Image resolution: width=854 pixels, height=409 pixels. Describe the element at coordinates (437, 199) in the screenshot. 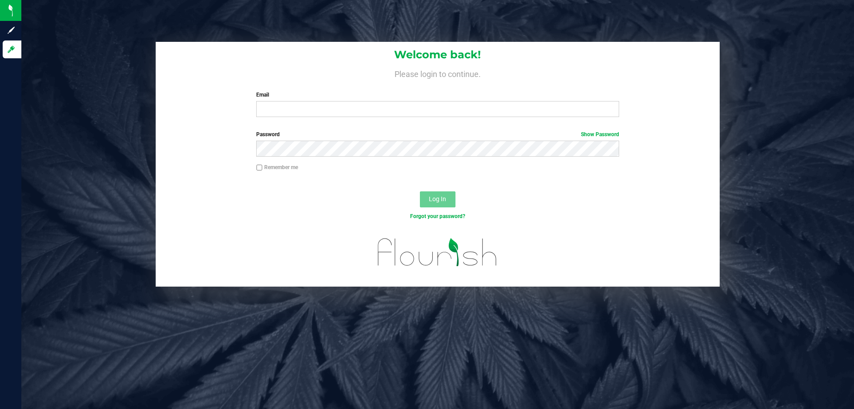

I see `span: Log In` at that location.